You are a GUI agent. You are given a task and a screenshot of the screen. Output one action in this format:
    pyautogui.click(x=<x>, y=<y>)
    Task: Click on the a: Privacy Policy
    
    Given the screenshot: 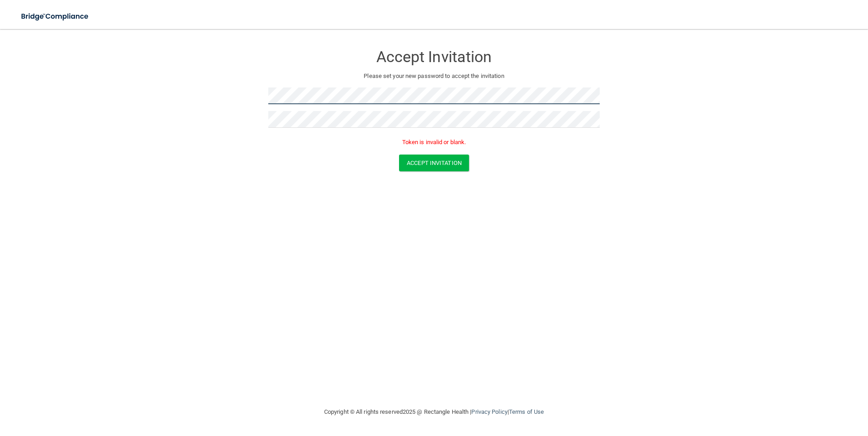 What is the action you would take?
    pyautogui.click(x=489, y=412)
    